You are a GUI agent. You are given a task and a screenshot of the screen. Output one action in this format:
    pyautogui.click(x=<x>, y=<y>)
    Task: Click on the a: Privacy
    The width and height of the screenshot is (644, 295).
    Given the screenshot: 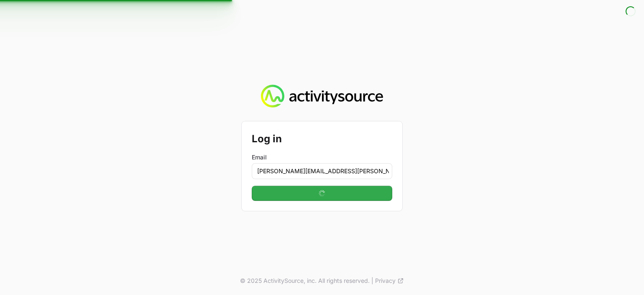 What is the action you would take?
    pyautogui.click(x=389, y=280)
    